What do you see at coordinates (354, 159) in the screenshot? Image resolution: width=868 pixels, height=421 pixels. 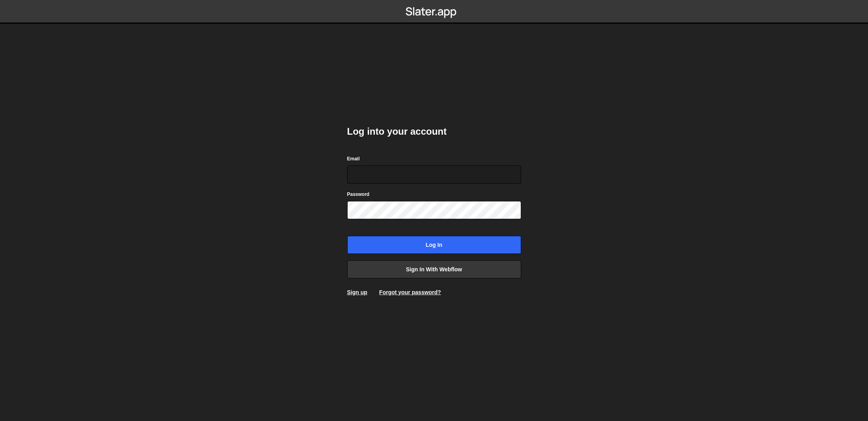 I see `label: Email` at bounding box center [354, 159].